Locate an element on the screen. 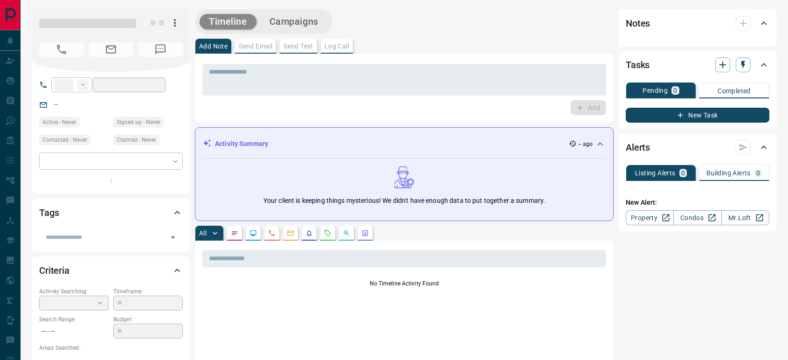  a: Condos is located at coordinates (698, 218).